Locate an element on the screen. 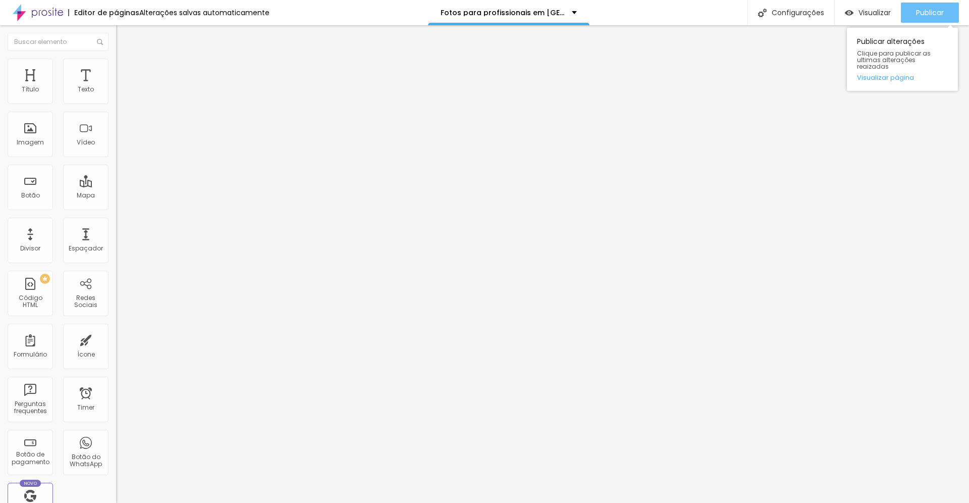  a: Visualizar página is located at coordinates (902, 77).